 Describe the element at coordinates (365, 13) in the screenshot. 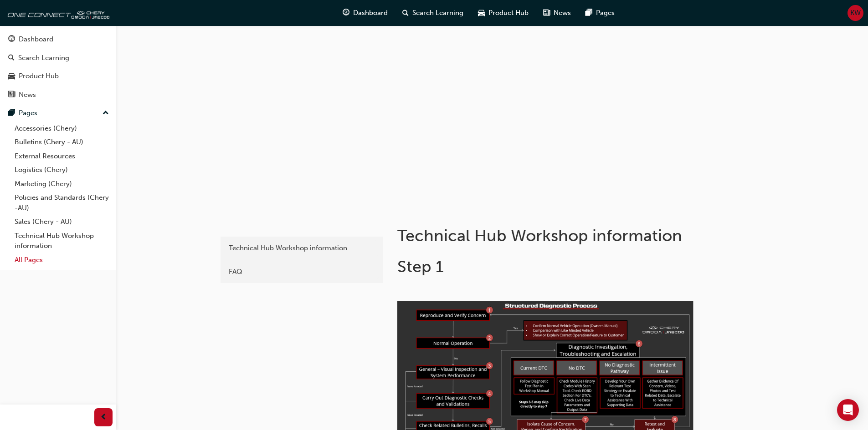

I see `a: guage-iconDashboard` at that location.